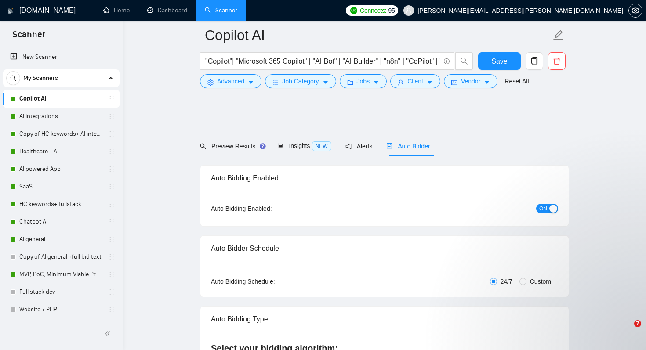 Image resolution: width=646 pixels, height=350 pixels. Describe the element at coordinates (378, 35) in the screenshot. I see `input: Scanner name...` at that location.